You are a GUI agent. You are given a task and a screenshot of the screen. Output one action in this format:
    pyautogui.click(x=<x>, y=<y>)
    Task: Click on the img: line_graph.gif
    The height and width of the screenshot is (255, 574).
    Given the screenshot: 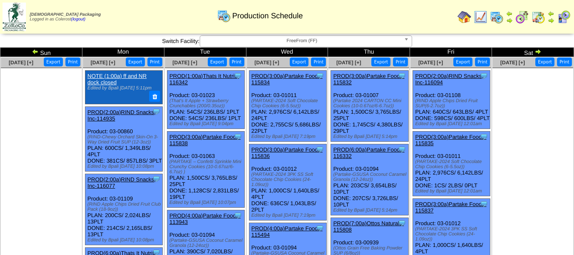 What is the action you would take?
    pyautogui.click(x=481, y=17)
    